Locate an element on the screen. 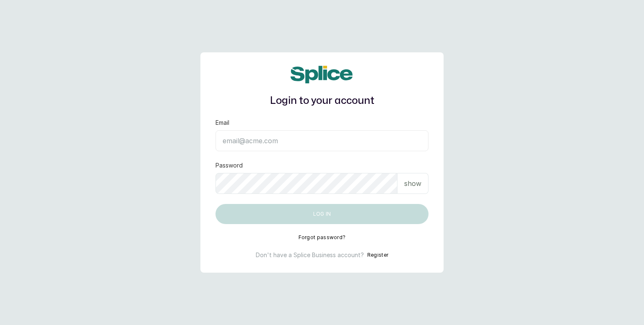 This screenshot has width=644, height=325. button: Log in is located at coordinates (322, 214).